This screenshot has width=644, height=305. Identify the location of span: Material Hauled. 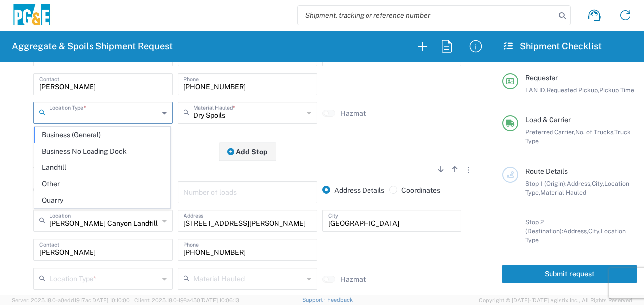
(563, 192).